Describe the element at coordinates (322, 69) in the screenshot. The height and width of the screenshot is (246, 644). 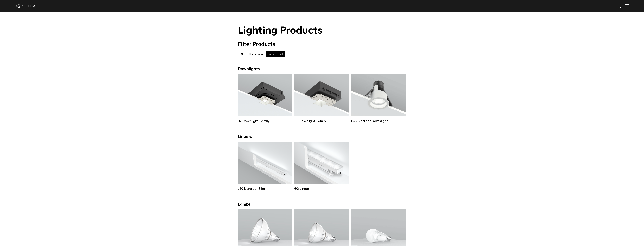
I see `div: Downlights` at that location.